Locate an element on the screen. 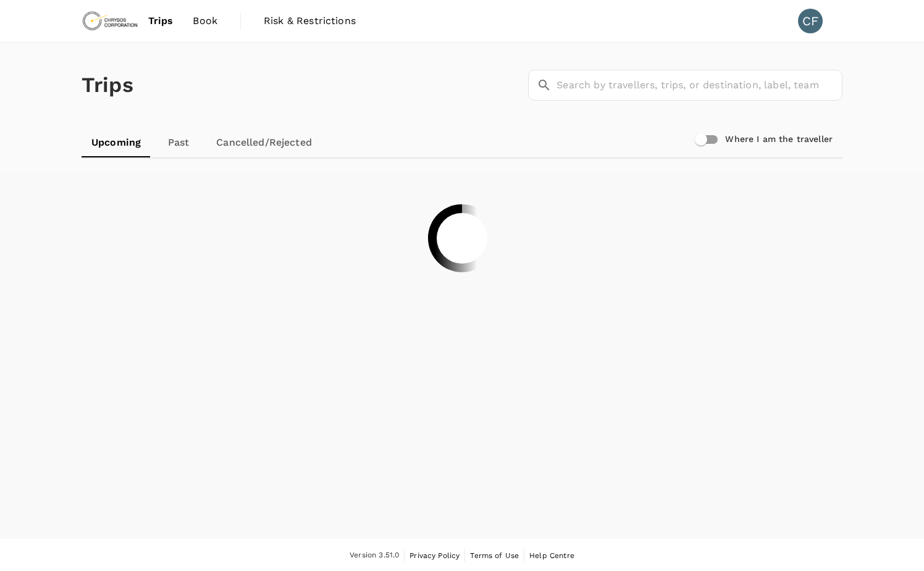 This screenshot has width=924, height=571. a: Help Centre is located at coordinates (552, 556).